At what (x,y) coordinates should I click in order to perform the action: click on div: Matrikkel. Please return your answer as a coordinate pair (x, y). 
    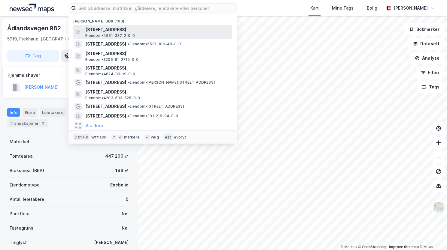
    Looking at the image, I should click on (19, 142).